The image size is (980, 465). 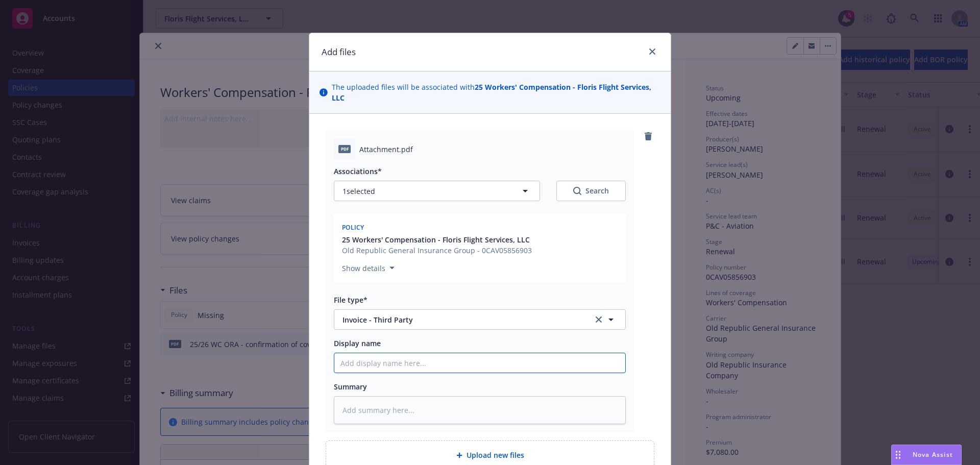 I want to click on input: Add display name here..., so click(x=480, y=363).